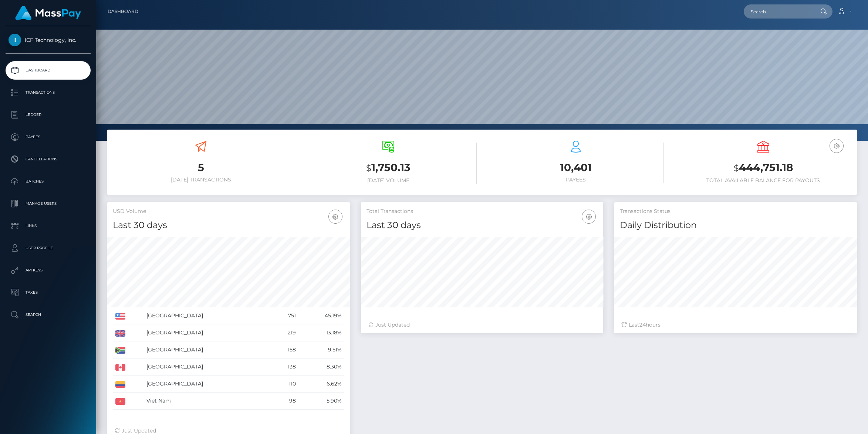 This screenshot has width=868, height=434. Describe the element at coordinates (576, 167) in the screenshot. I see `h3: 10,401` at that location.